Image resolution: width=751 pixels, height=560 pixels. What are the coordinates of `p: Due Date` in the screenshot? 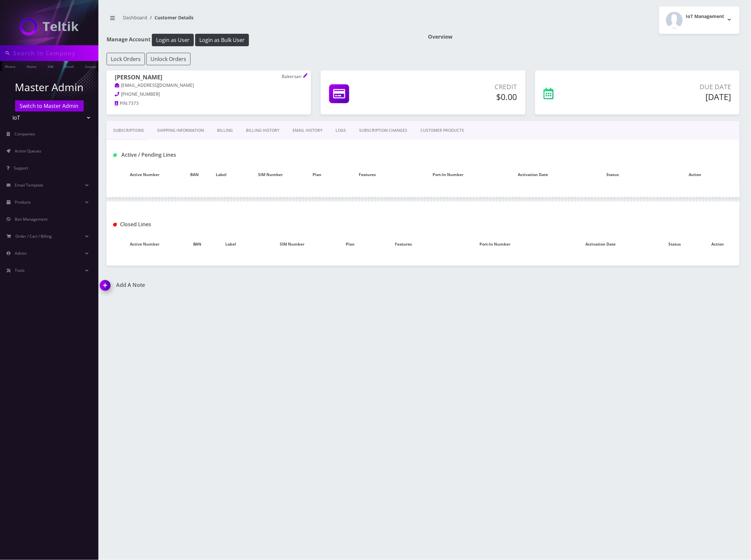 It's located at (670, 87).